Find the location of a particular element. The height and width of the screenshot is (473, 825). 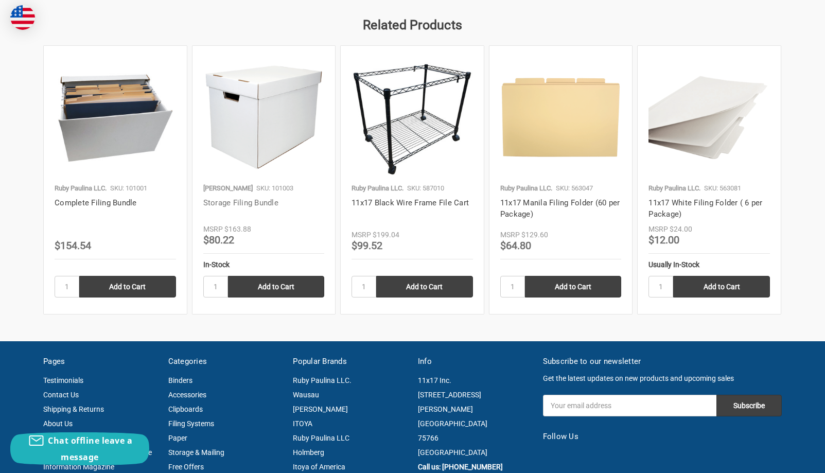

a: Contact Us is located at coordinates (61, 395).